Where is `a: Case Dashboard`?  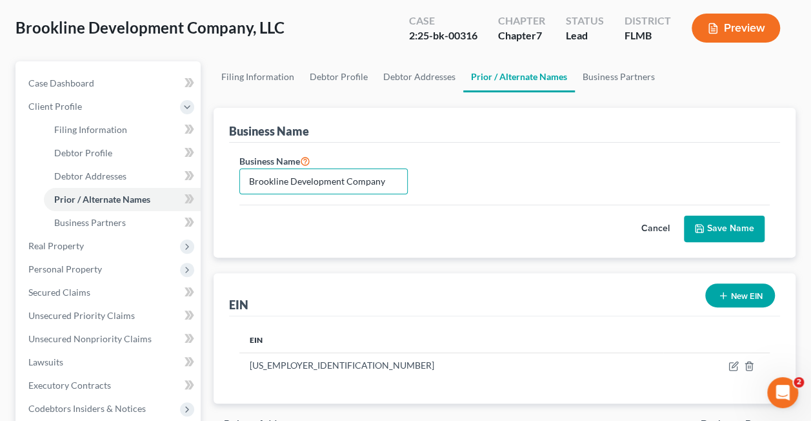
a: Case Dashboard is located at coordinates (109, 83).